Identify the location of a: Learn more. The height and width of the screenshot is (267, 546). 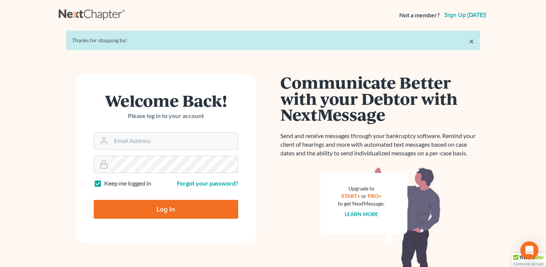
(361, 213).